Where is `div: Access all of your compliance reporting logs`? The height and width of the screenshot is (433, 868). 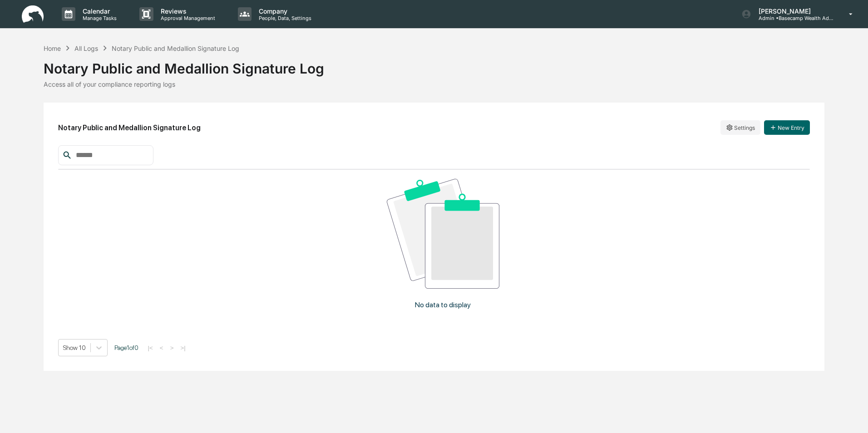 div: Access all of your compliance reporting logs is located at coordinates (434, 84).